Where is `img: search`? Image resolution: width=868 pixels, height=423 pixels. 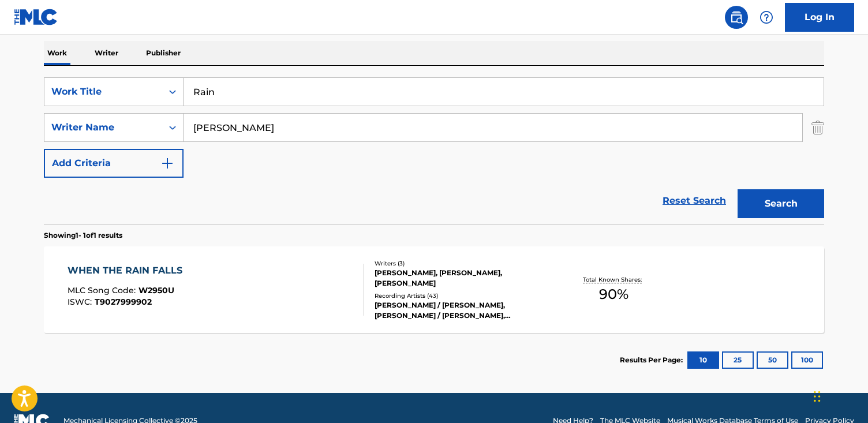
img: search is located at coordinates (736, 17).